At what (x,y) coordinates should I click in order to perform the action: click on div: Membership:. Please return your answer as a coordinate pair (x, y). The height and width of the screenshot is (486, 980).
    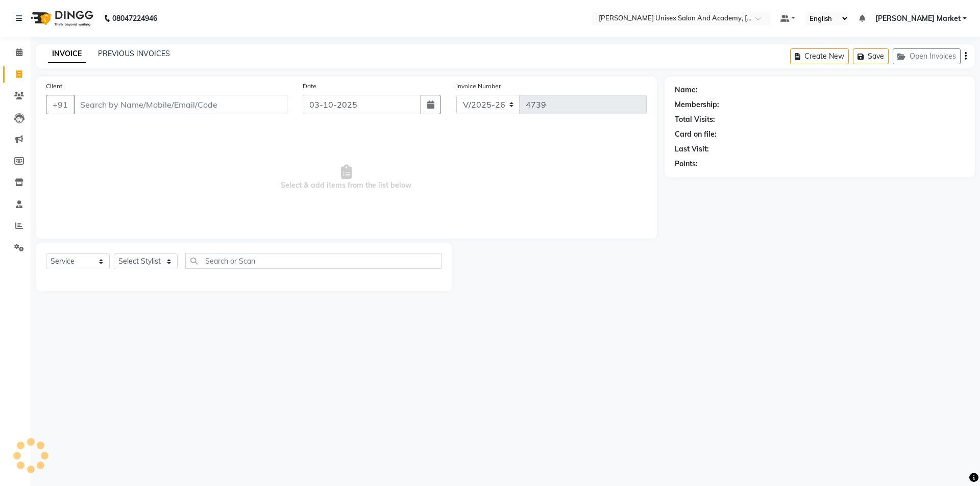
    Looking at the image, I should click on (696, 105).